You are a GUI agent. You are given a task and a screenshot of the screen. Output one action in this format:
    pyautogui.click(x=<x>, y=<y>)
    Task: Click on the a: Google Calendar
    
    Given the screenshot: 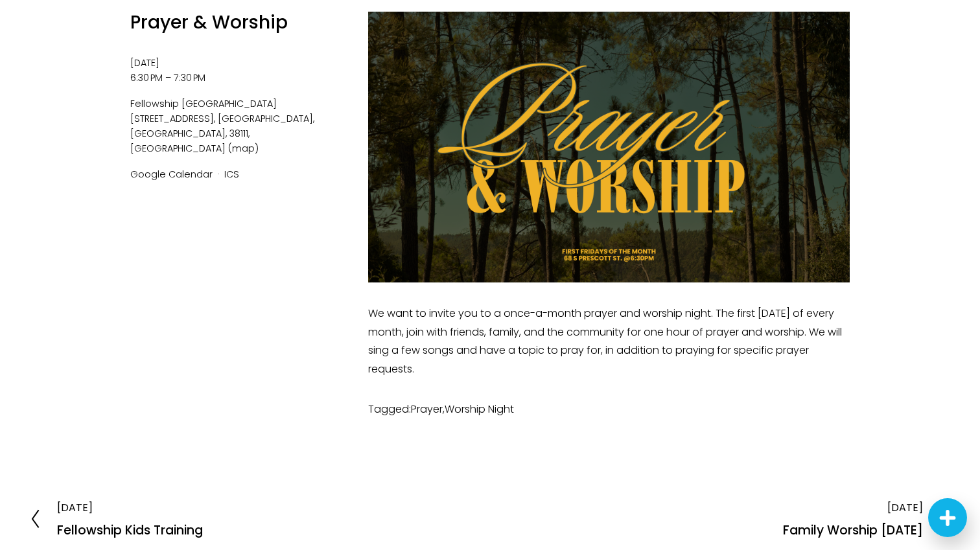 What is the action you would take?
    pyautogui.click(x=171, y=174)
    